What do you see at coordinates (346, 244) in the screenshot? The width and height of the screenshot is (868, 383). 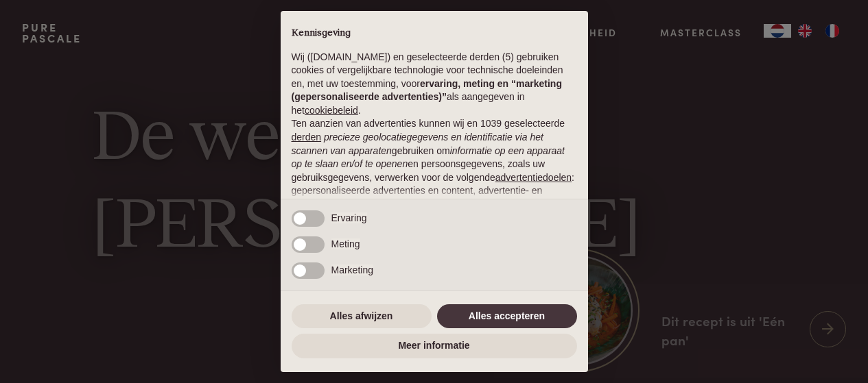 I see `span: Meting` at bounding box center [346, 244].